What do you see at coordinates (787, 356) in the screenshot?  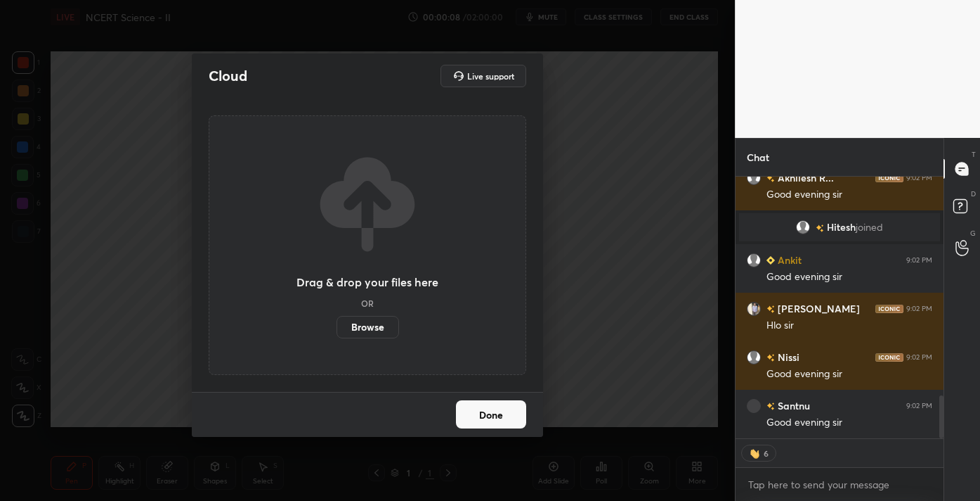 I see `h6: Nissi` at bounding box center [787, 356].